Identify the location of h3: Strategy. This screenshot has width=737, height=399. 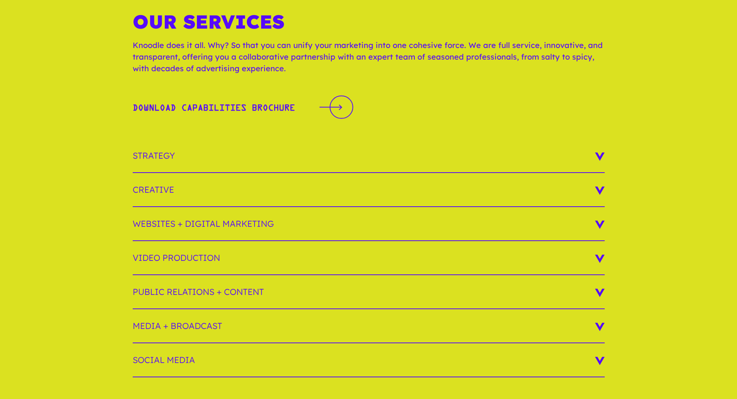
(368, 156).